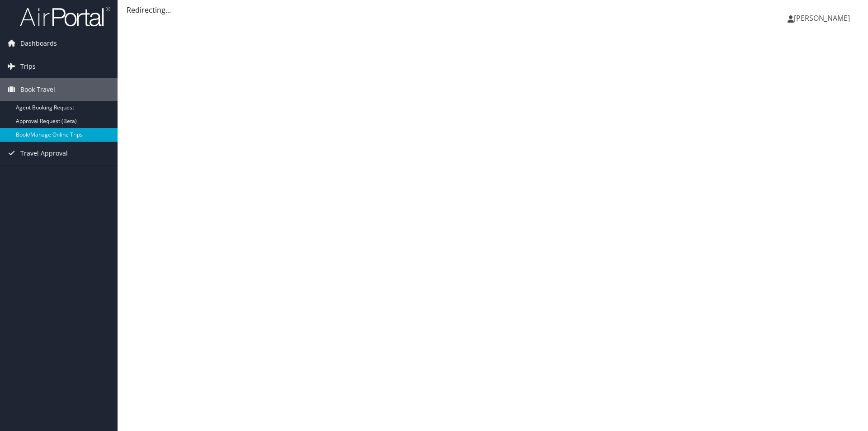  Describe the element at coordinates (28, 67) in the screenshot. I see `span: Trips` at that location.